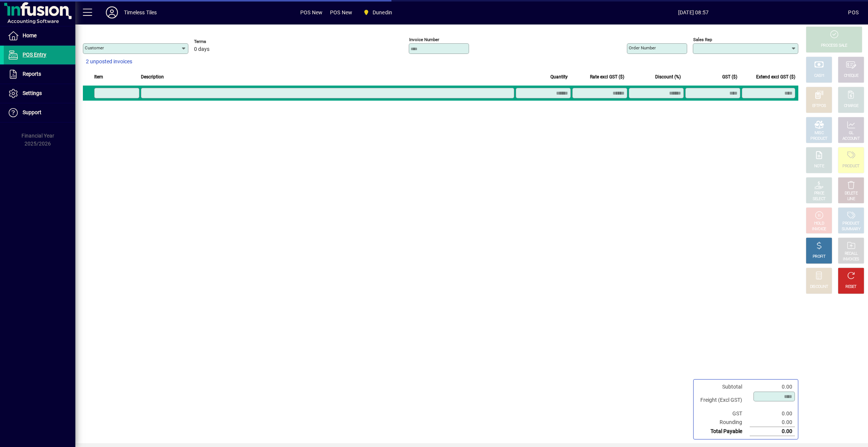 The height and width of the screenshot is (447, 868). I want to click on div: Timeless Tiles, so click(140, 12).